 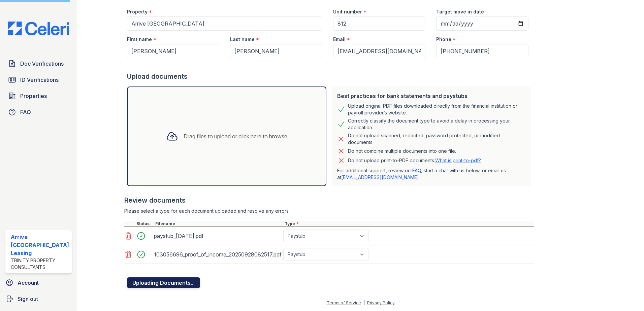 What do you see at coordinates (28, 283) in the screenshot?
I see `span: Account` at bounding box center [28, 283].